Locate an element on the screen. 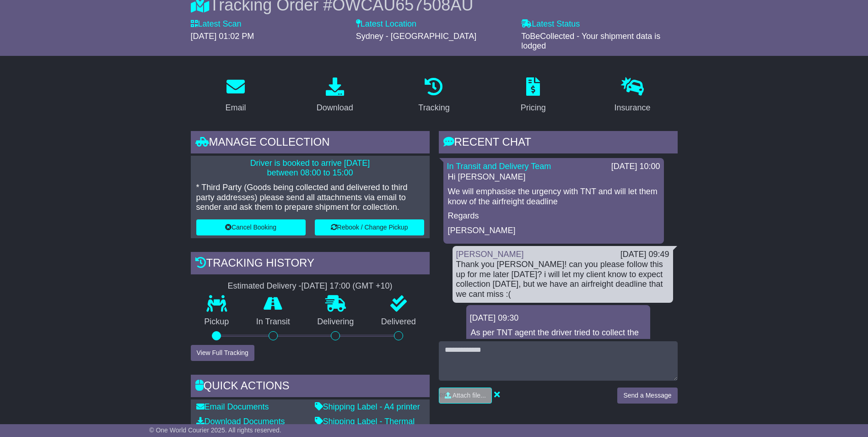 The width and height of the screenshot is (868, 437). a: Shipping Label - Thermal printer is located at coordinates (365, 427).